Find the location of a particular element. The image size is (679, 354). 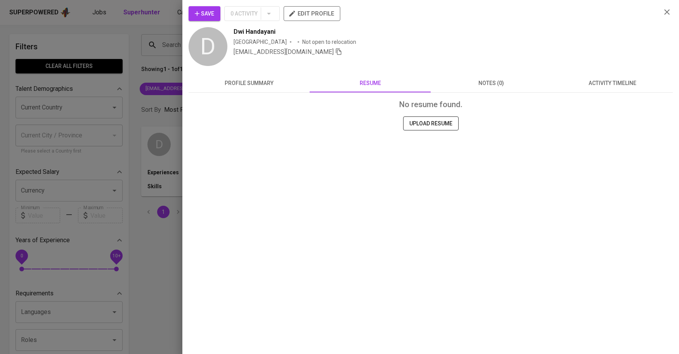

span: activity timeline is located at coordinates (612, 83).